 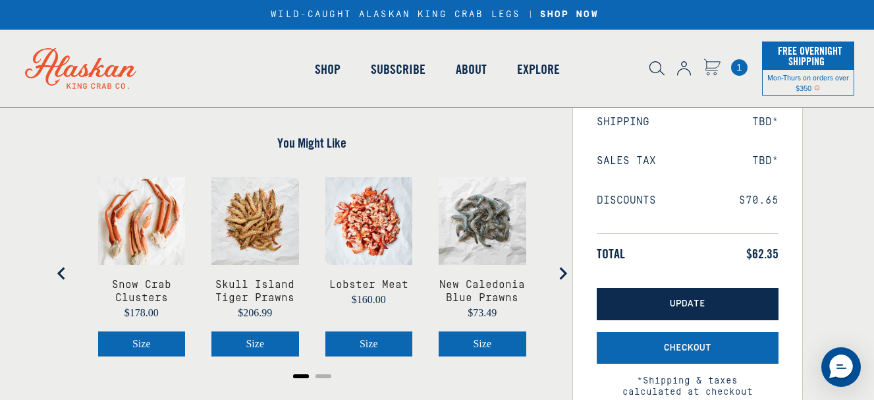 I want to click on div: WILD-CAUGHT ALASKAN KING CRAB LEGS |, so click(x=436, y=14).